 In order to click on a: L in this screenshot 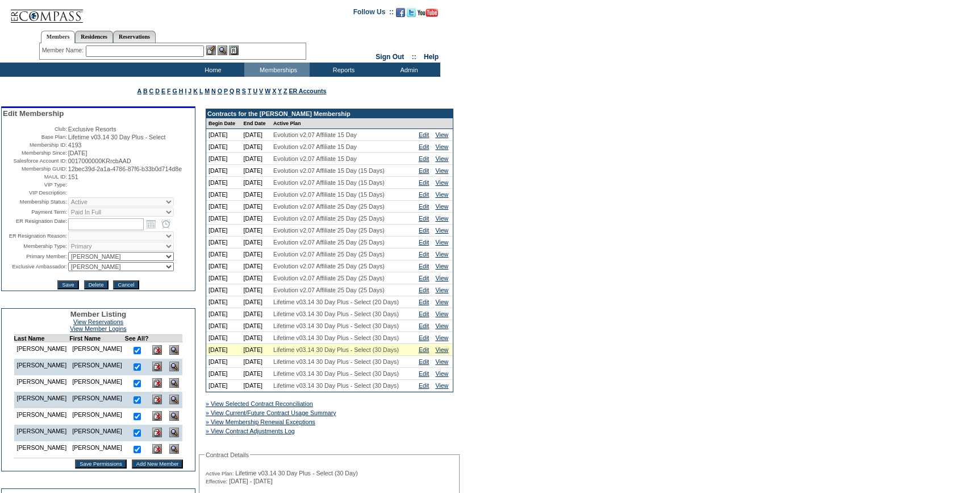, I will do `click(202, 91)`.